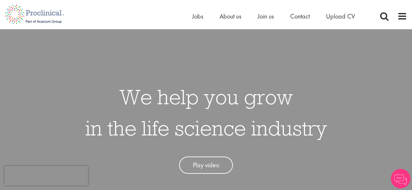  Describe the element at coordinates (340, 16) in the screenshot. I see `a: Upload CV` at that location.